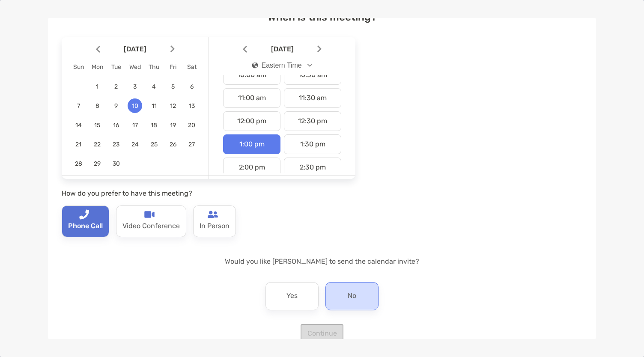  What do you see at coordinates (116, 106) in the screenshot?
I see `span: 9` at bounding box center [116, 106].